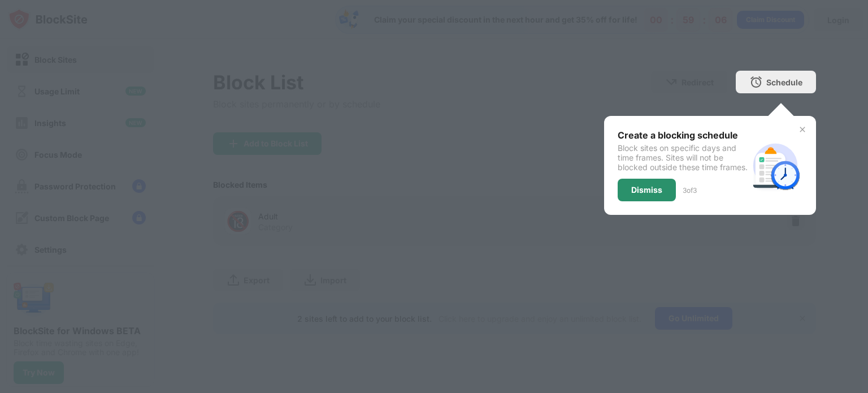  I want to click on div: 3 of 3, so click(689, 190).